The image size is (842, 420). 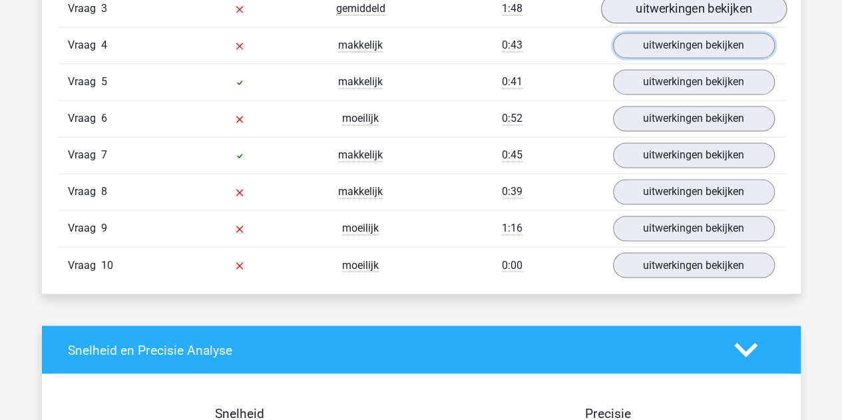 I want to click on span: 0:39, so click(x=512, y=192).